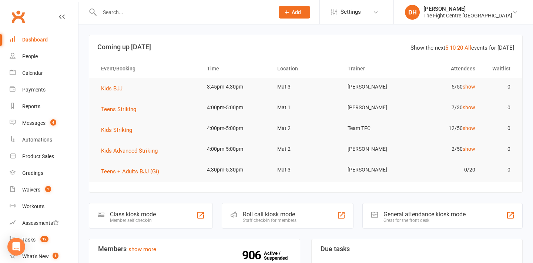  I want to click on div: Assessments, so click(40, 223).